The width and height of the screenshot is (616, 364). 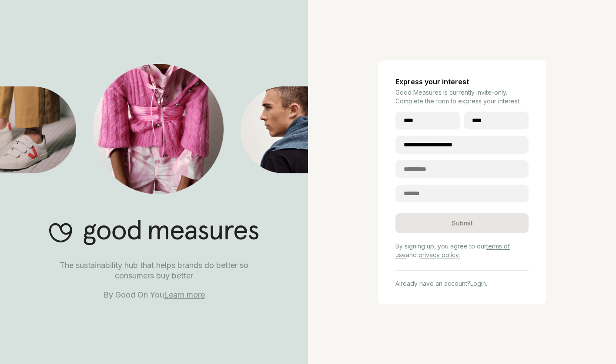 What do you see at coordinates (462, 251) in the screenshot?
I see `p: By signing up, you agree to our and` at bounding box center [462, 251].